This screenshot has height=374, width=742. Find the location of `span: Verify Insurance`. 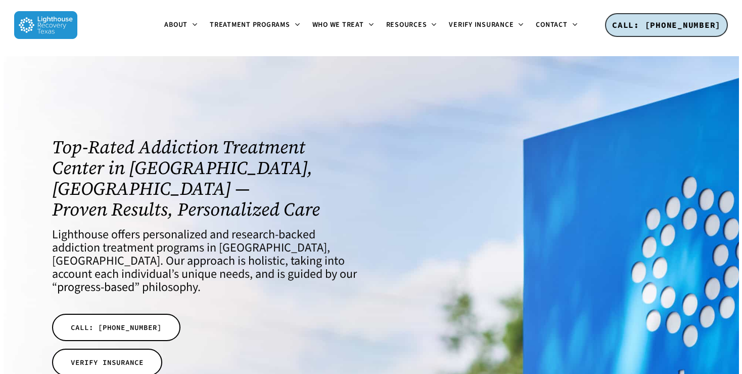

span: Verify Insurance is located at coordinates (481, 25).